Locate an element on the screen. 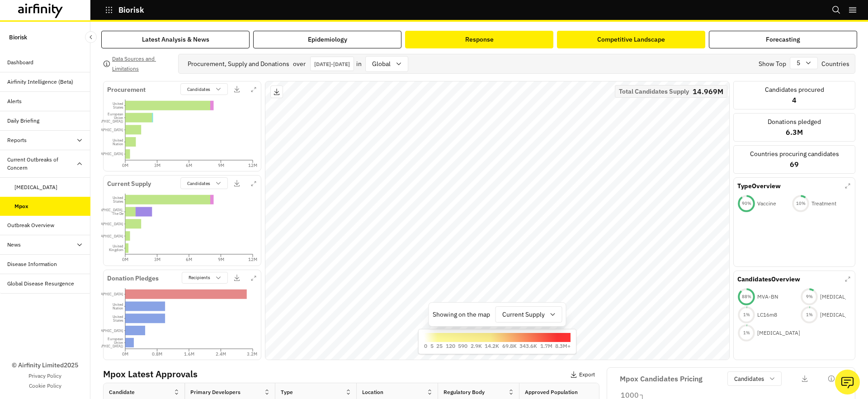  p: 343.6K is located at coordinates (528, 346).